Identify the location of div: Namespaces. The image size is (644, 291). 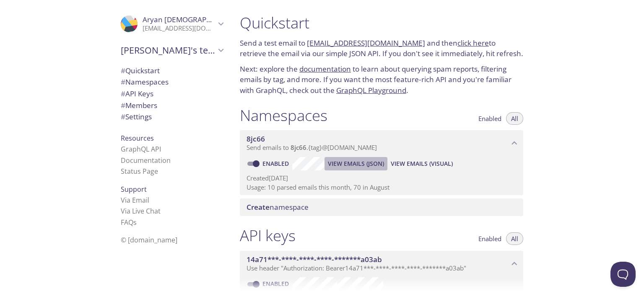
(172, 82).